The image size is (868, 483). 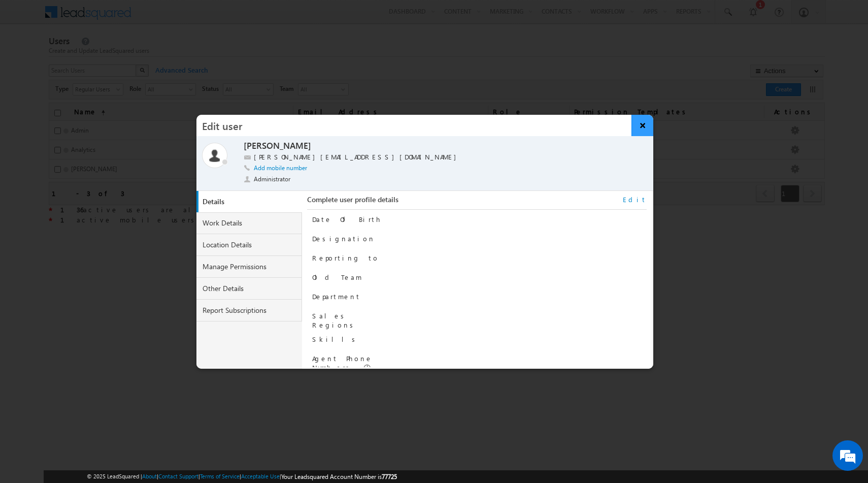 What do you see at coordinates (100, 199) in the screenshot?
I see `textarea: Type your message and hit 'Enter'` at bounding box center [100, 199].